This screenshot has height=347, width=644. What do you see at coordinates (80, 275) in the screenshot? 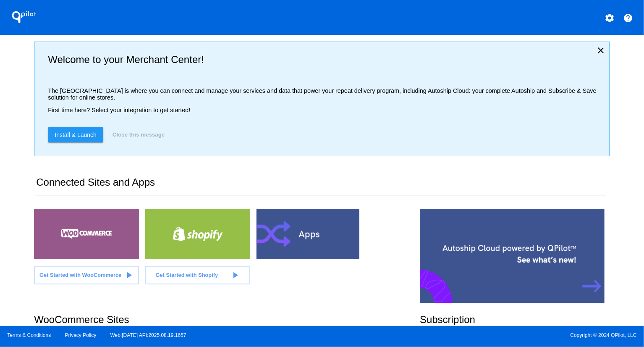
I see `span: Get Started with WooCommerce` at bounding box center [80, 275].